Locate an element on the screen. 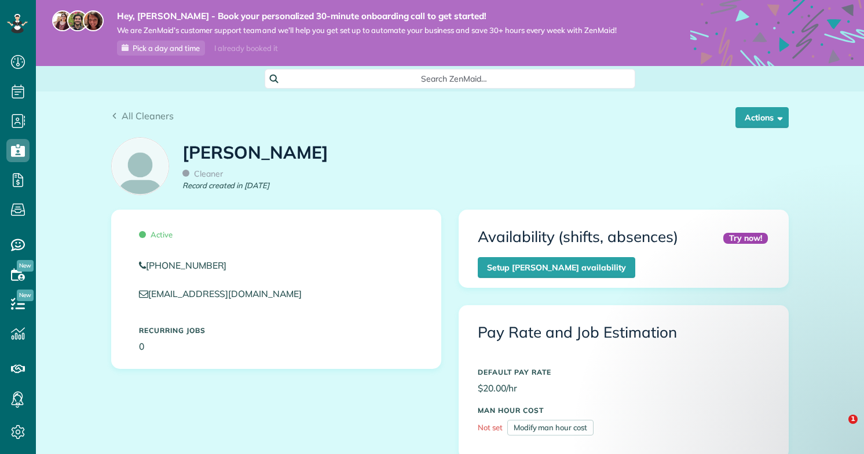 The height and width of the screenshot is (454, 864). img: michelle-19f622bdf1676172e81f8f8fba1fb50e276960ebfe0243fe18214015130c80e4.jpg is located at coordinates (93, 21).